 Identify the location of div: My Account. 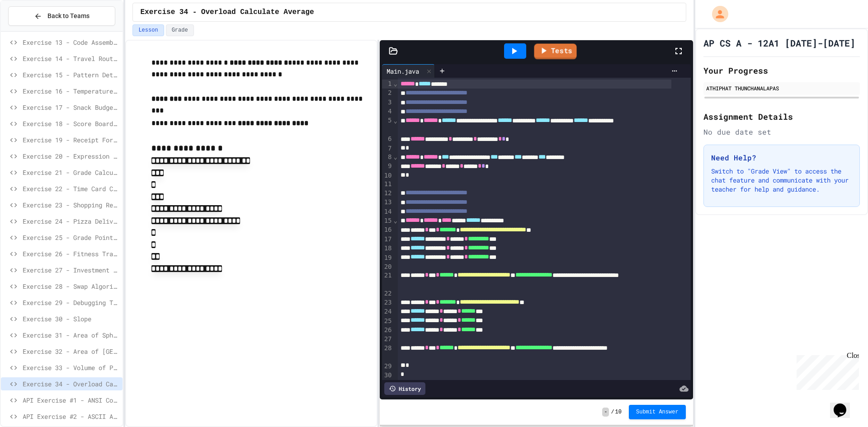
(717, 14).